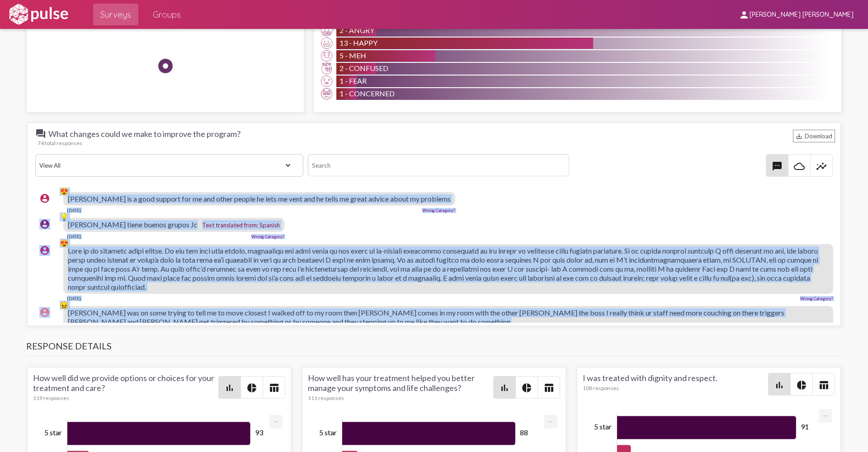 The image size is (868, 452). What do you see at coordinates (434, 348) in the screenshot?
I see `h3: Response Details` at bounding box center [434, 348].